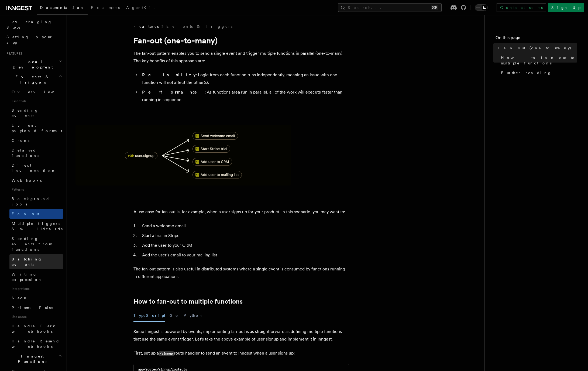  What do you see at coordinates (36, 168) in the screenshot?
I see `a: Direct invocation` at bounding box center [36, 168].